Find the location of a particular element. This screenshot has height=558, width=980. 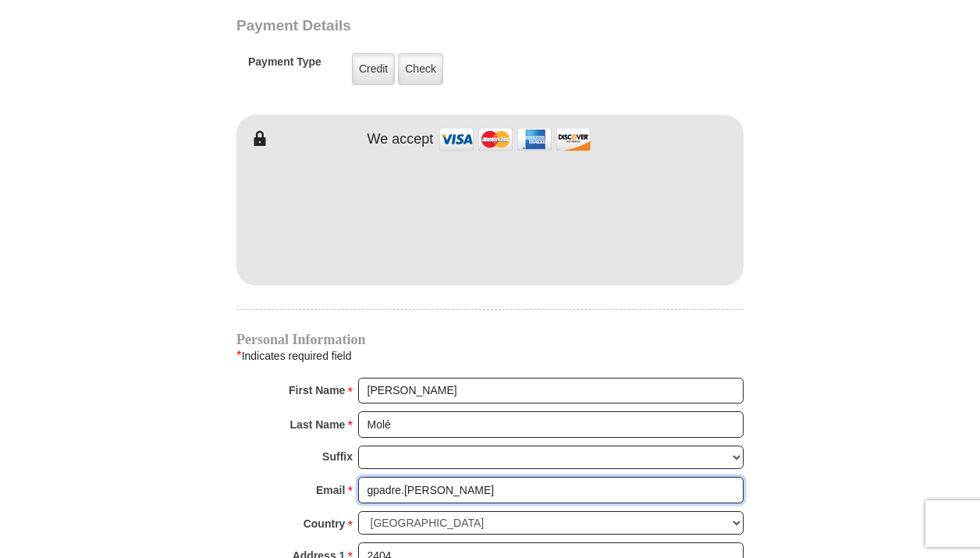

h4: Personal Information is located at coordinates (490, 340).